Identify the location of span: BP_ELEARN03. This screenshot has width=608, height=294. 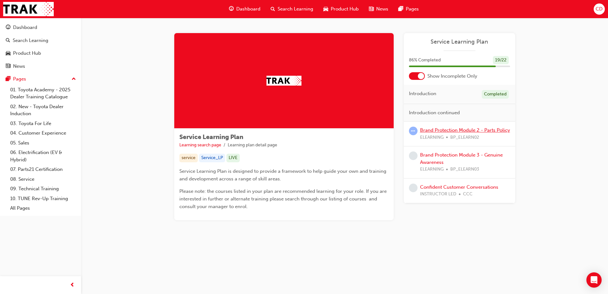
(465, 169).